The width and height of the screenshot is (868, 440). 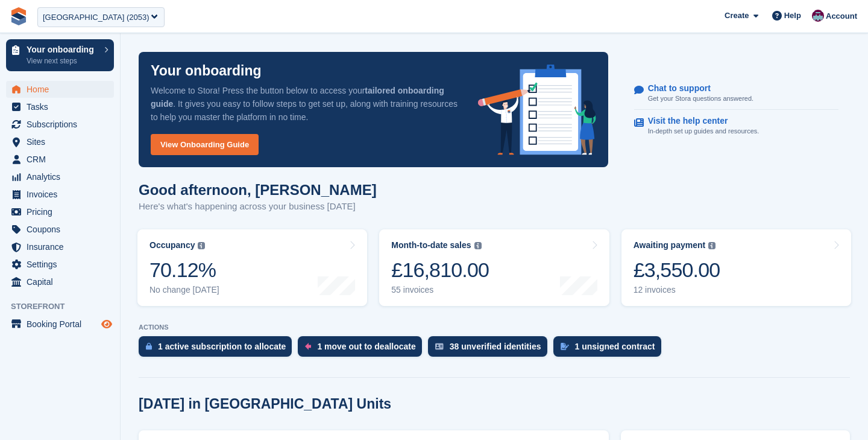 What do you see at coordinates (431, 245) in the screenshot?
I see `div: Month-to-date sales` at bounding box center [431, 245].